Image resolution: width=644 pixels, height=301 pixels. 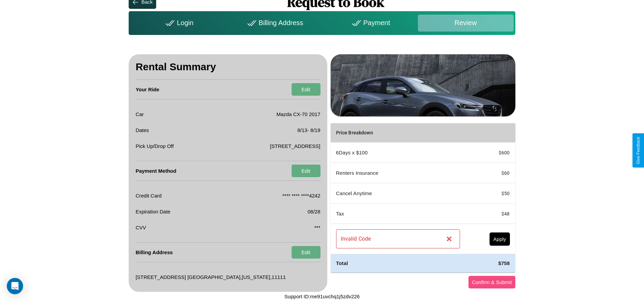 I want to click on div: Review, so click(x=466, y=23).